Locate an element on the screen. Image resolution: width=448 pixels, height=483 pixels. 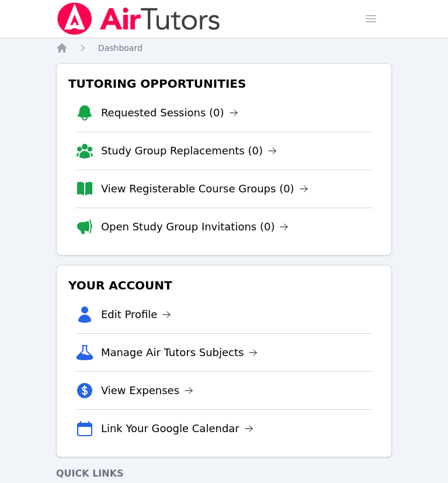
h3: Your Account is located at coordinates (224, 286).